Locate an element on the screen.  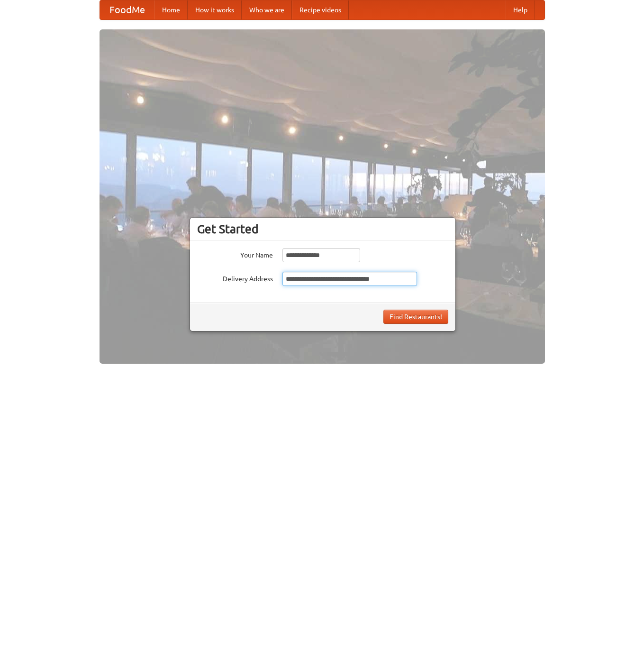
label: Your Name is located at coordinates (235, 254).